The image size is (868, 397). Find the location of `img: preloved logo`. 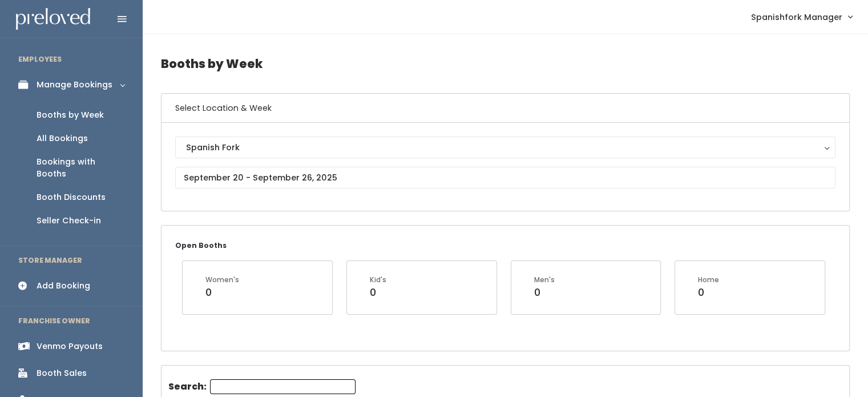

img: preloved logo is located at coordinates (53, 19).